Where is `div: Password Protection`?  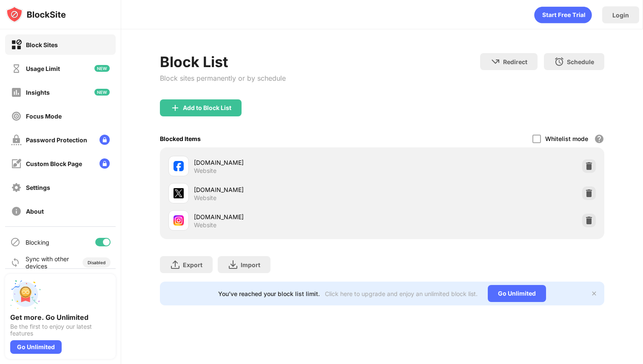
div: Password Protection is located at coordinates (57, 140).